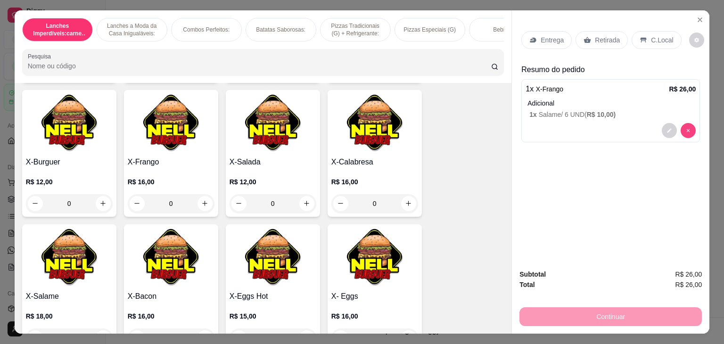 Image resolution: width=724 pixels, height=344 pixels. Describe the element at coordinates (504, 30) in the screenshot. I see `p: Bebidas:` at that location.